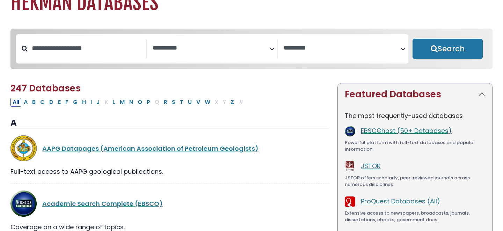 This screenshot has height=231, width=503. Describe the element at coordinates (59, 102) in the screenshot. I see `button: Filter Results E` at that location.